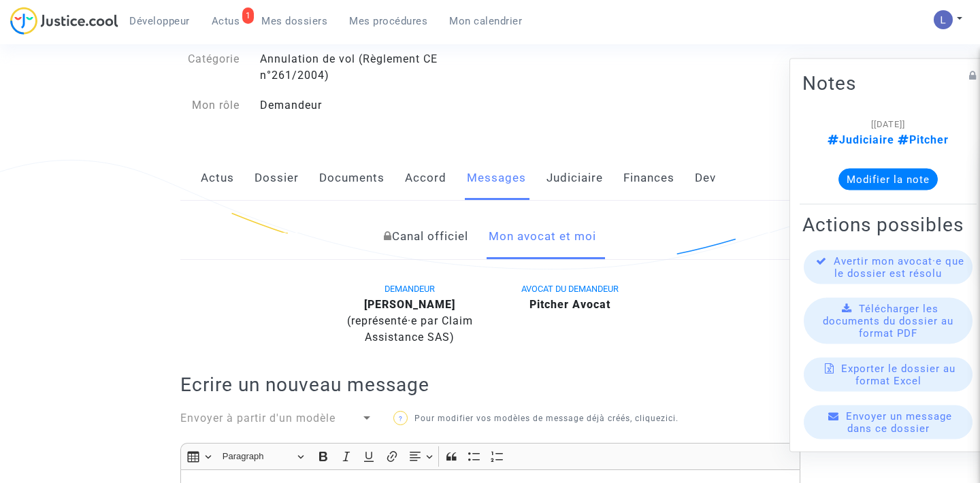 This screenshot has width=980, height=483. I want to click on span: Mes procédures, so click(388, 21).